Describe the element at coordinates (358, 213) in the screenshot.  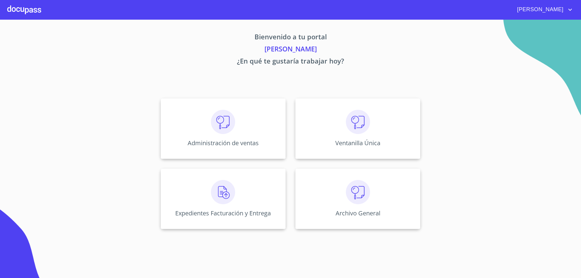
I see `p: Archivo General` at that location.